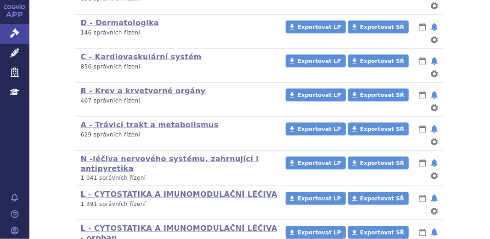  I want to click on a: D - Dermatologika, so click(120, 22).